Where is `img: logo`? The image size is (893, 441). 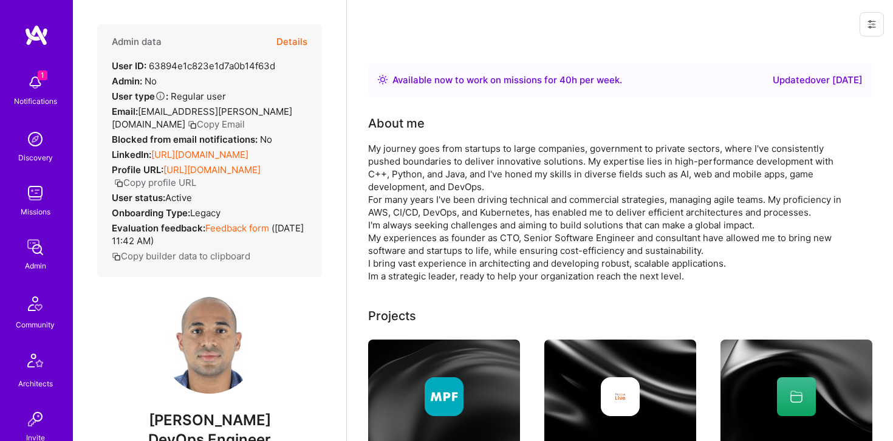
img: logo is located at coordinates (36, 35).